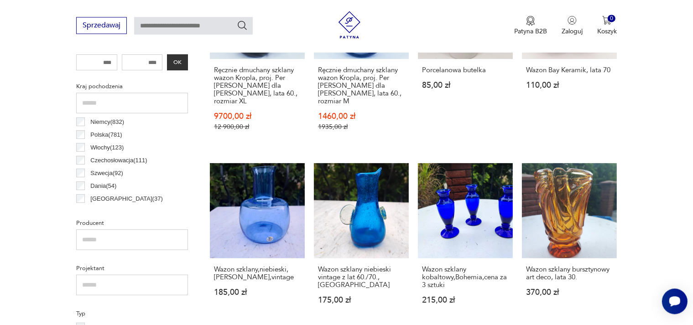  What do you see at coordinates (607, 31) in the screenshot?
I see `p: Koszyk` at bounding box center [607, 31].